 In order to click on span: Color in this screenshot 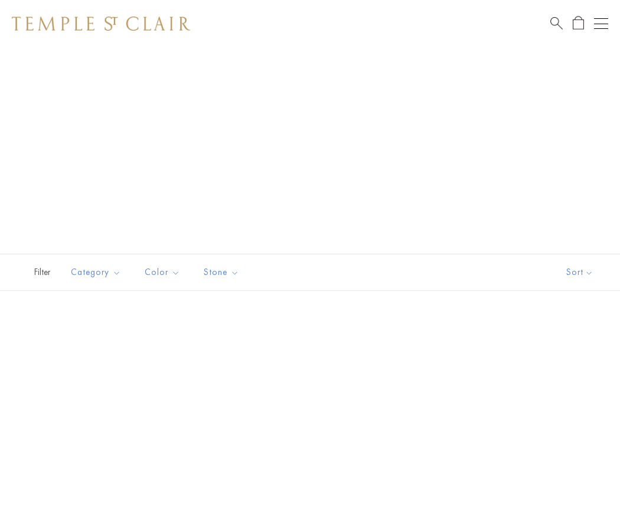, I will do `click(164, 272)`.